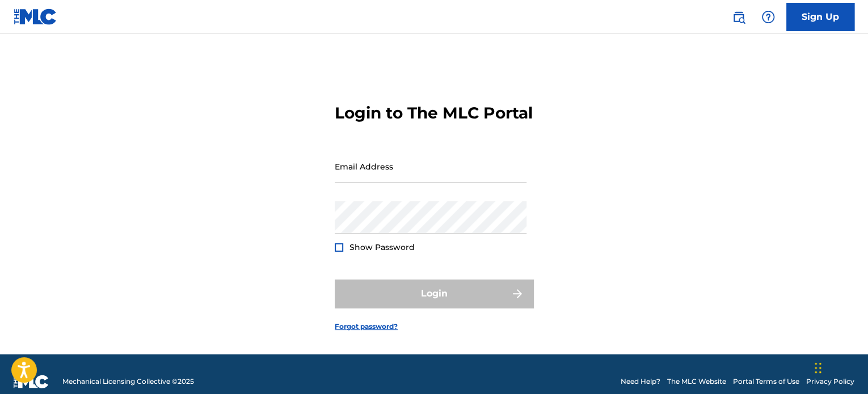  What do you see at coordinates (128, 382) in the screenshot?
I see `span: Mechanical Licensing Collective © 2025` at bounding box center [128, 382].